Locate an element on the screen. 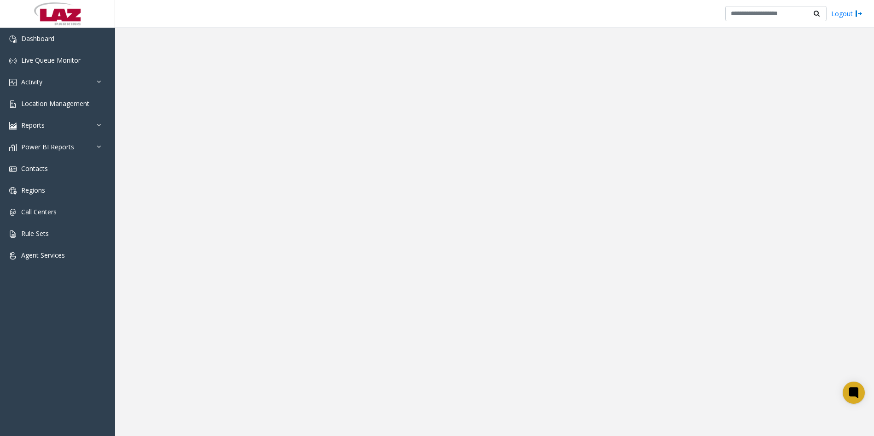 This screenshot has height=436, width=874. span: Reports is located at coordinates (33, 125).